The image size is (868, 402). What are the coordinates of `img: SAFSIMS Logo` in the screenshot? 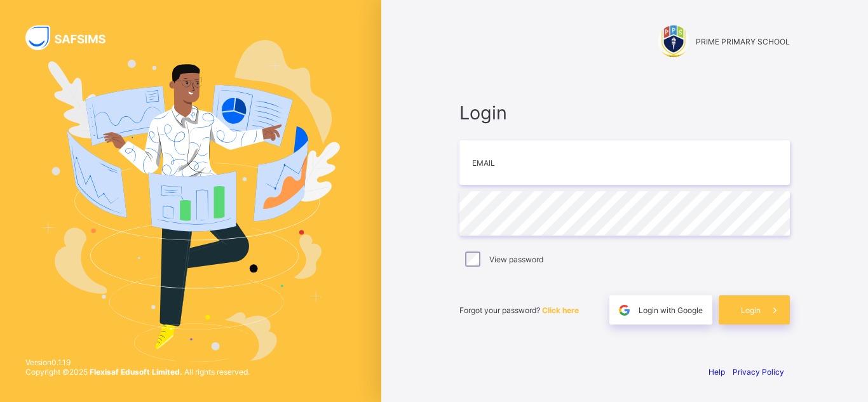 It's located at (73, 37).